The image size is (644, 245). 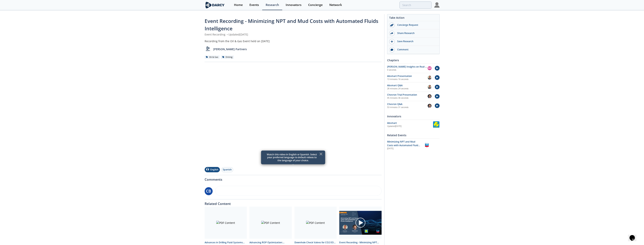 What do you see at coordinates (407, 76) in the screenshot?
I see `div: Absmart Presentation` at bounding box center [407, 76].